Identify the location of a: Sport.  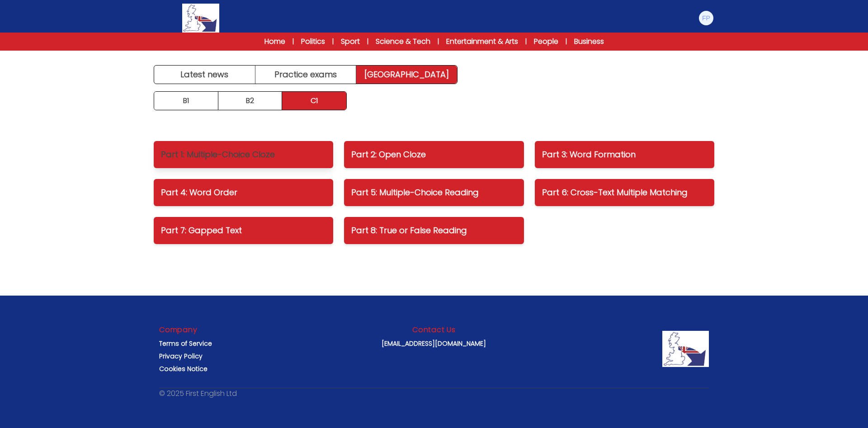
(350, 41).